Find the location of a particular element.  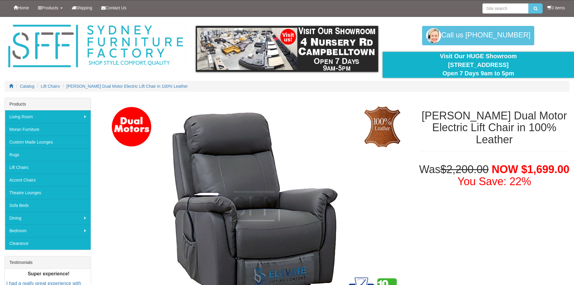

b: Super experience! is located at coordinates (48, 273).